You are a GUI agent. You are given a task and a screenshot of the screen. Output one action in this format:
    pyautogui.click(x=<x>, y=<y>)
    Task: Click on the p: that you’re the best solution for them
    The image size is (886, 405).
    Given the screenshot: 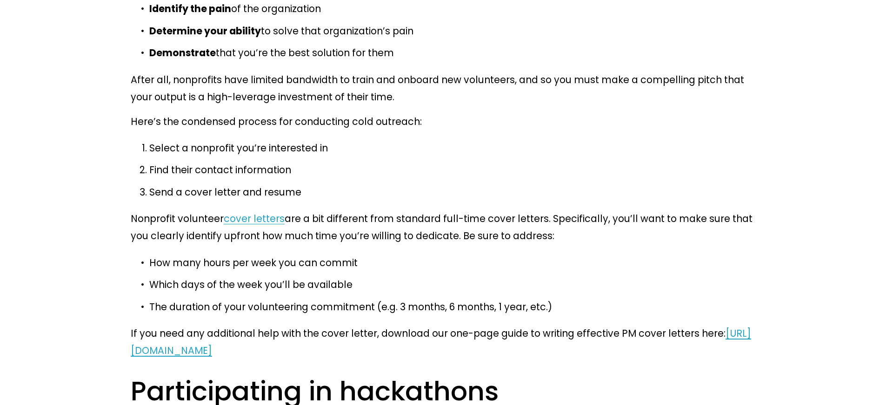 What is the action you would take?
    pyautogui.click(x=452, y=53)
    